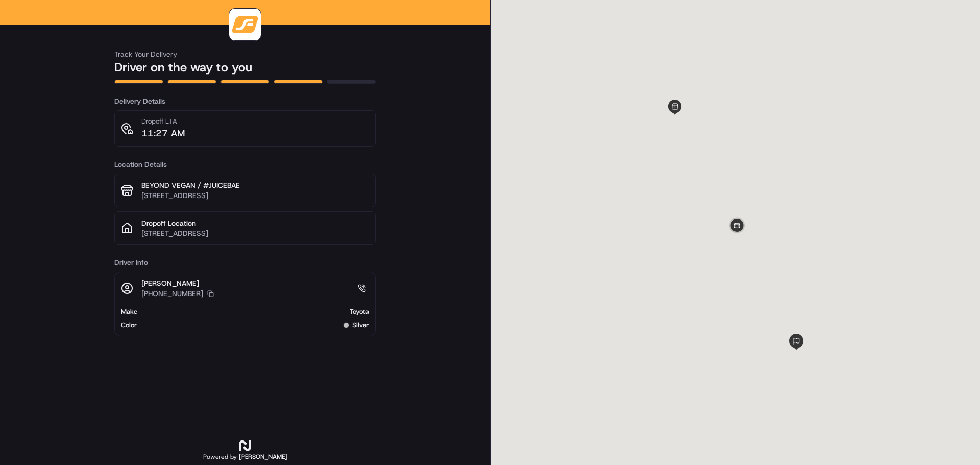  I want to click on h2: Driver on the way to you, so click(245, 68).